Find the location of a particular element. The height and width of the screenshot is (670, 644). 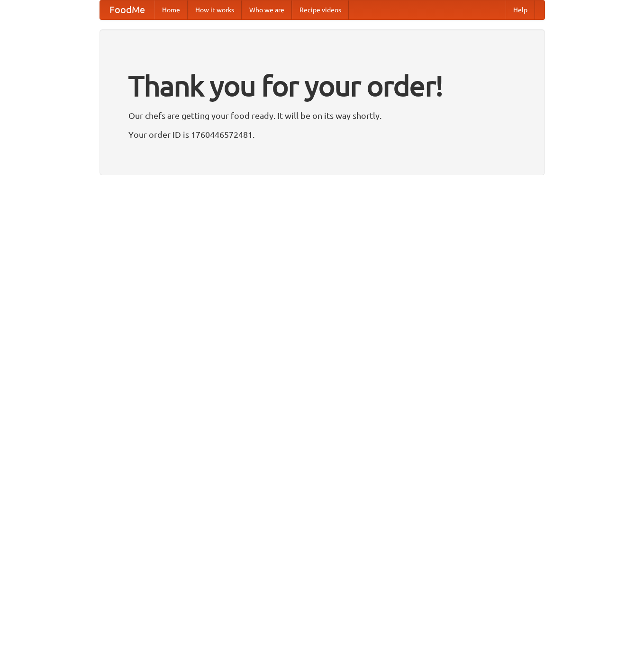

a: Who we are is located at coordinates (267, 10).